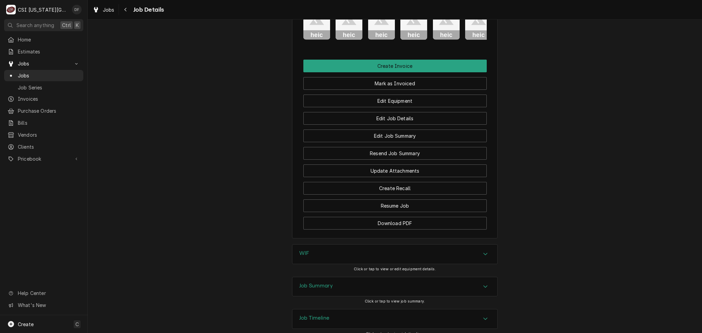 This screenshot has width=702, height=333. Describe the element at coordinates (395, 287) in the screenshot. I see `div: Job Summary` at that location.